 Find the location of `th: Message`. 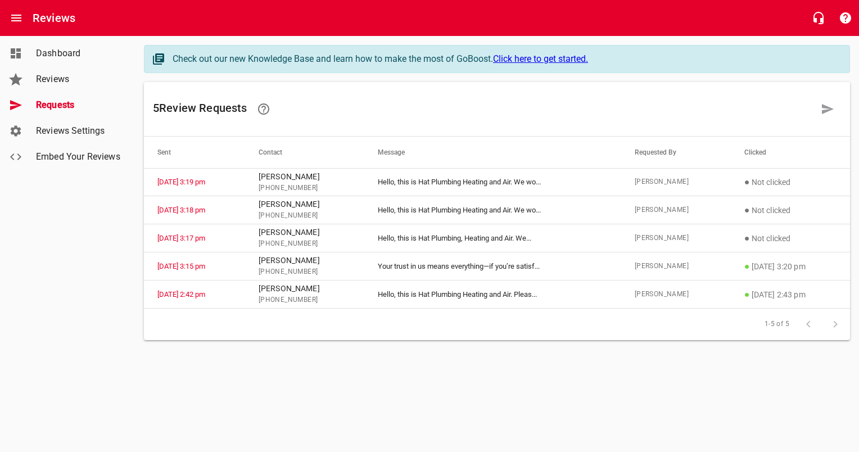

th: Message is located at coordinates (492, 152).